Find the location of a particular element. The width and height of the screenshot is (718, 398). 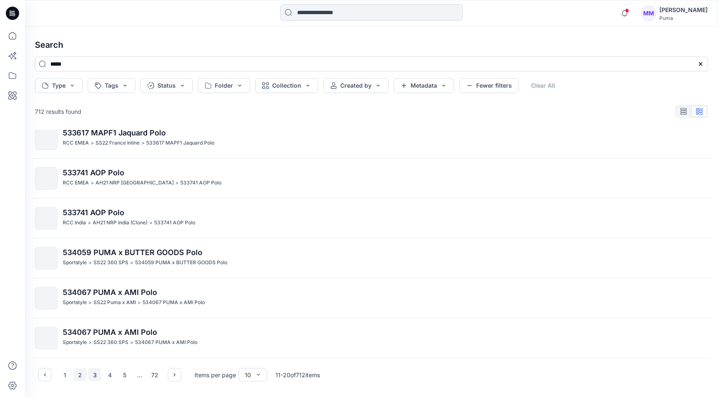

p: AH21 NRP India is located at coordinates (135, 183).